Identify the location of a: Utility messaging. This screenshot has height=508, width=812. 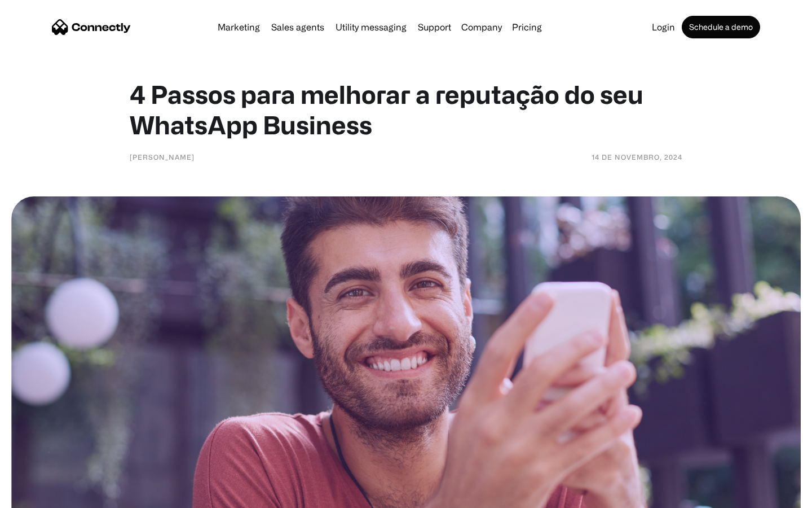
(371, 27).